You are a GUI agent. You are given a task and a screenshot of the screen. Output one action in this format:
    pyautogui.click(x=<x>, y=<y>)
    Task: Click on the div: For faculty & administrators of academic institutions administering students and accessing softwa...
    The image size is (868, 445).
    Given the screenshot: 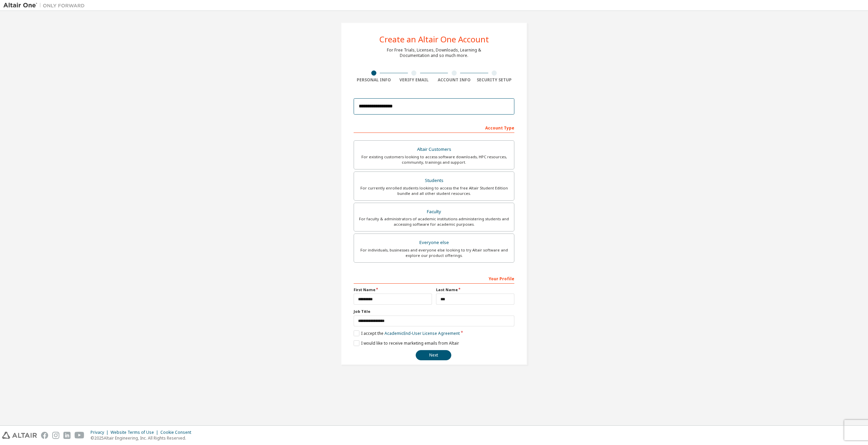 What is the action you would take?
    pyautogui.click(x=434, y=222)
    